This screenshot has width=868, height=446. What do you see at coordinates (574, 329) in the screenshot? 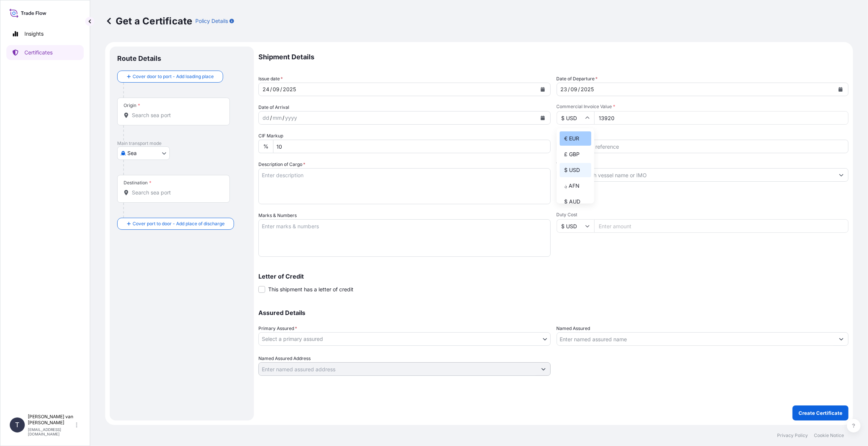
I see `label: Named Assured` at bounding box center [574, 329].